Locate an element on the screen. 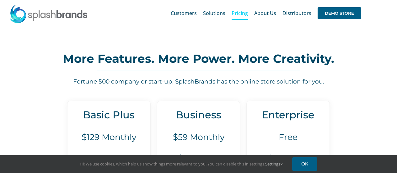  a: Settings is located at coordinates (274, 164).